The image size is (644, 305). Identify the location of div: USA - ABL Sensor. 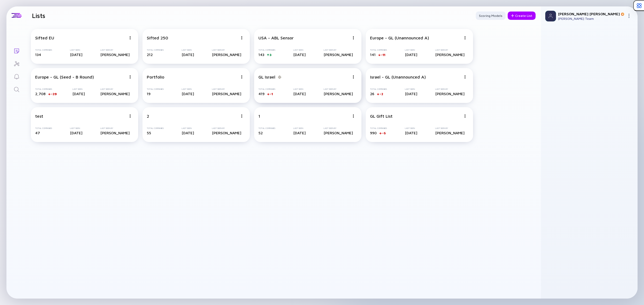
(276, 38).